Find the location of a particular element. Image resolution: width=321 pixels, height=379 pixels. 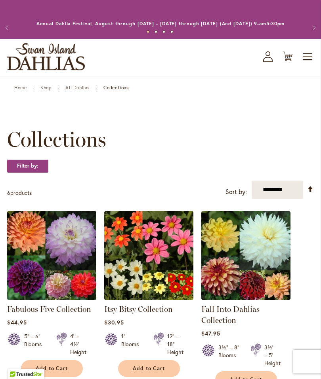

button: 2 of 4 is located at coordinates (156, 32).